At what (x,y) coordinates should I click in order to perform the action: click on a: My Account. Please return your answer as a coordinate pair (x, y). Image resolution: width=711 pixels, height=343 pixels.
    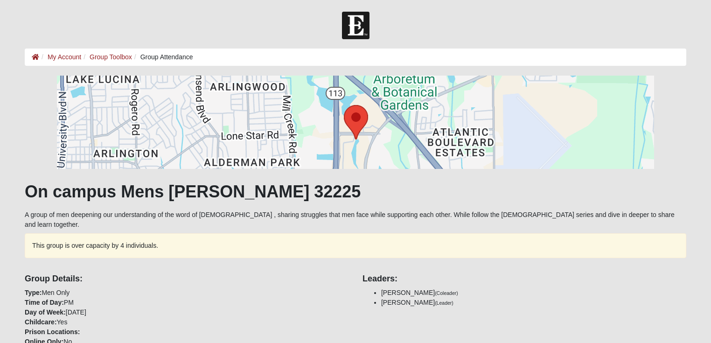
    Looking at the image, I should click on (64, 57).